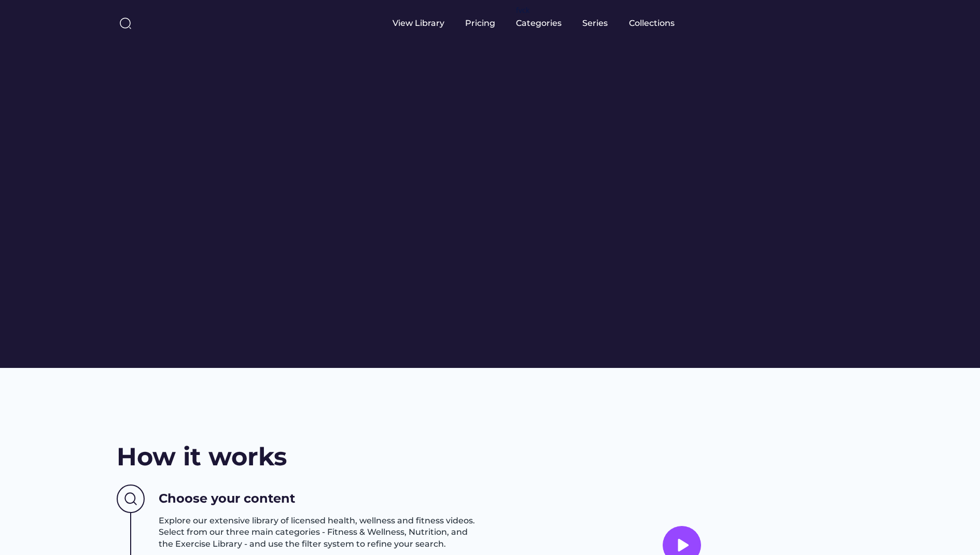  What do you see at coordinates (652, 23) in the screenshot?
I see `div: Collections` at bounding box center [652, 23].